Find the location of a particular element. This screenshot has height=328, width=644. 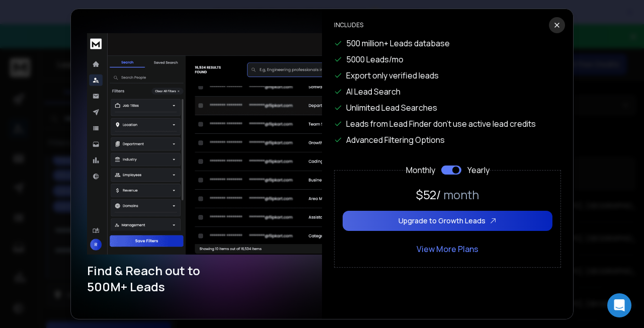

li: 5000 Leads/mo is located at coordinates (447, 59).